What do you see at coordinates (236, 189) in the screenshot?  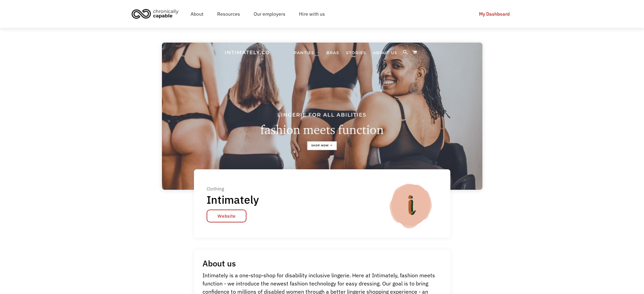 I see `div: Clothing` at bounding box center [236, 189].